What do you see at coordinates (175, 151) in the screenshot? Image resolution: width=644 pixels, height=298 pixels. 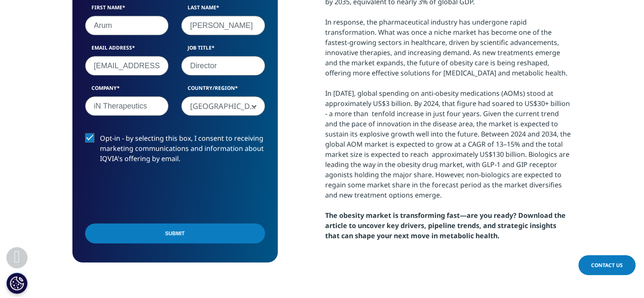 I see `label: Opt-in - by selecting this box, I consent to receiving marketing communications and information a...` at bounding box center [175, 151].